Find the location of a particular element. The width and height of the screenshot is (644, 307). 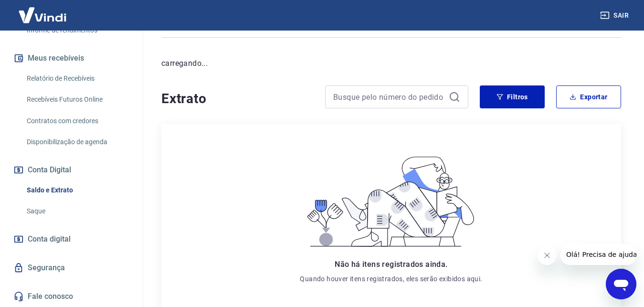

button: Sair is located at coordinates (615, 15).